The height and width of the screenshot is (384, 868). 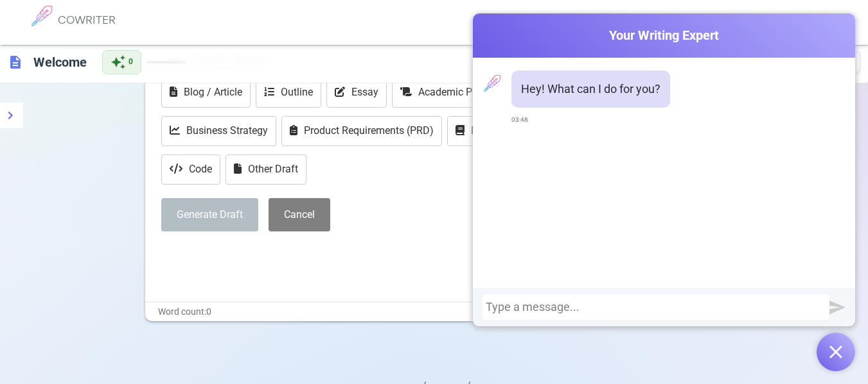 What do you see at coordinates (837, 307) in the screenshot?
I see `img: Send` at bounding box center [837, 307].